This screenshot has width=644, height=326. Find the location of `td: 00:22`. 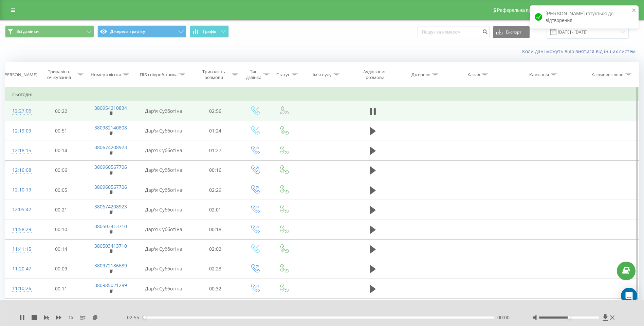

td: 00:22 is located at coordinates (61, 111).